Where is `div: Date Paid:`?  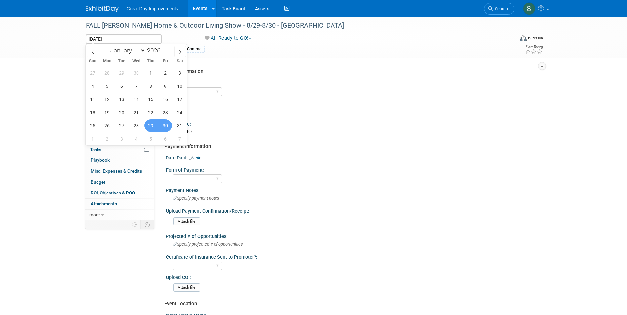
div: Date Paid: is located at coordinates (354, 157).